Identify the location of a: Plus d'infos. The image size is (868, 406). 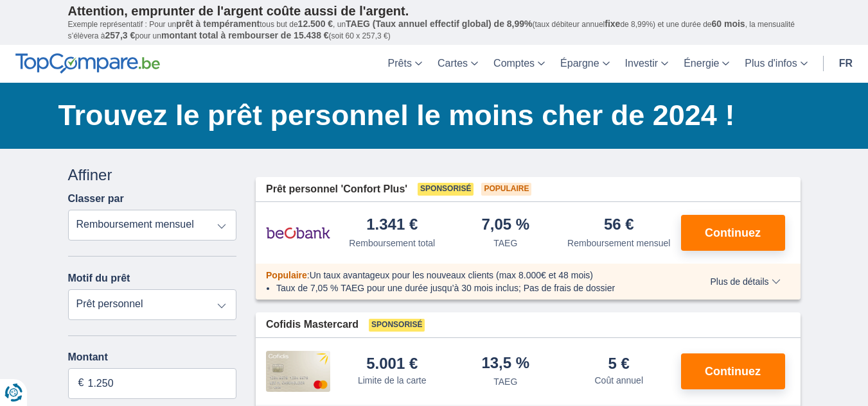
(775, 64).